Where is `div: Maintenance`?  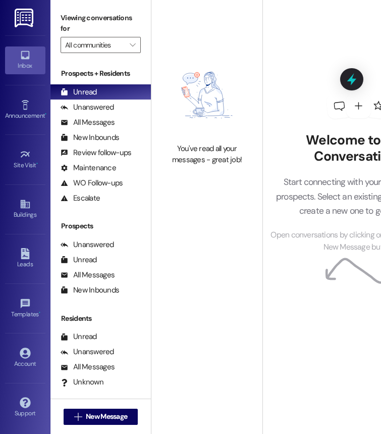 div: Maintenance is located at coordinates (88, 168).